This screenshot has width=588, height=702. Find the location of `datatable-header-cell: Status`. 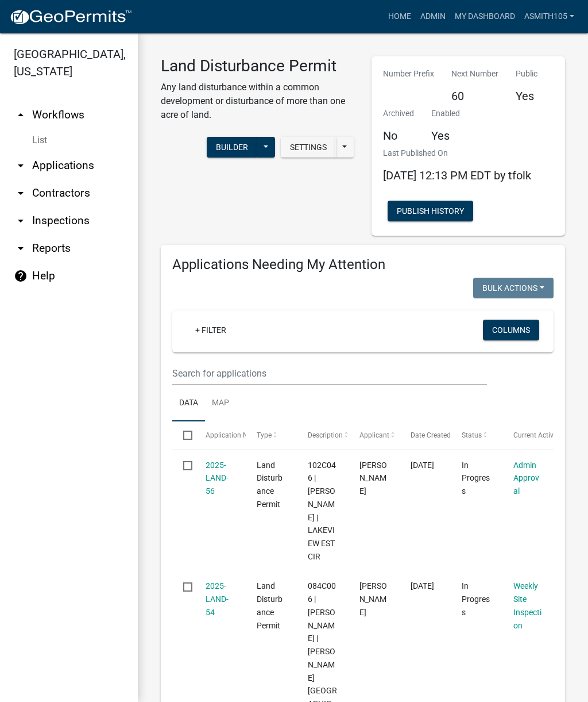

datatable-header-cell: Status is located at coordinates (476, 435).